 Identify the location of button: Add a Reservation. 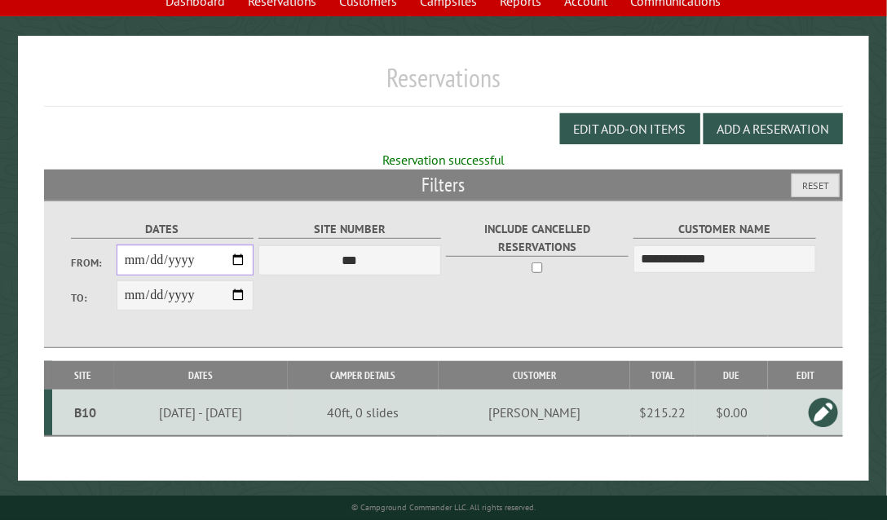
(773, 129).